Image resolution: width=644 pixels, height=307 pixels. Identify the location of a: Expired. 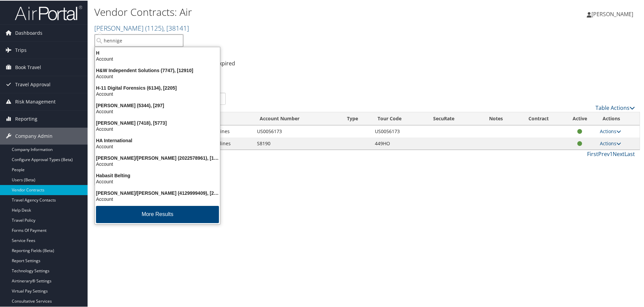
(226, 63).